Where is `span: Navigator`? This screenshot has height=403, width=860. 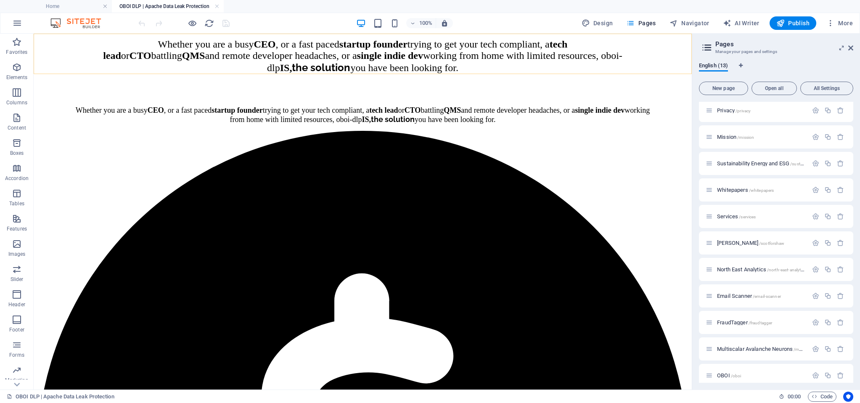
span: Navigator is located at coordinates (690, 23).